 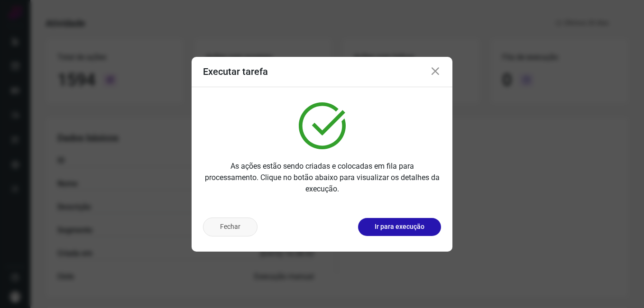 What do you see at coordinates (230, 227) in the screenshot?
I see `button: Fechar` at bounding box center [230, 227].